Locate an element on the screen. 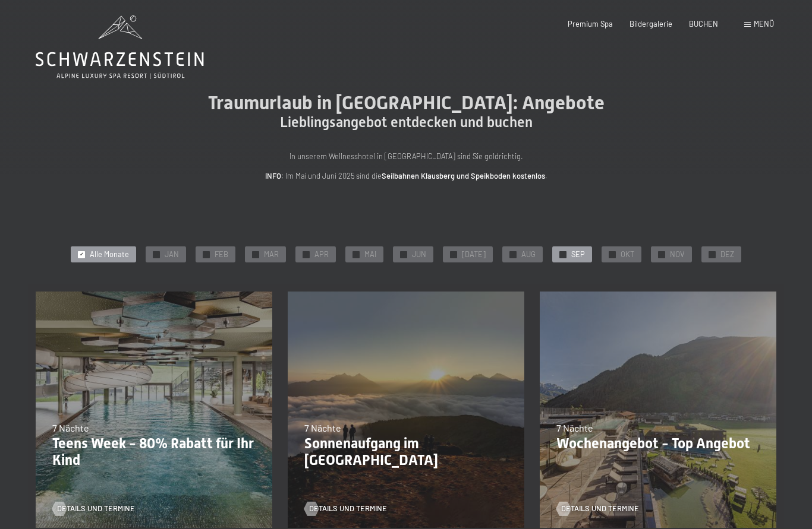 The image size is (812, 529). span: JAN is located at coordinates (172, 255).